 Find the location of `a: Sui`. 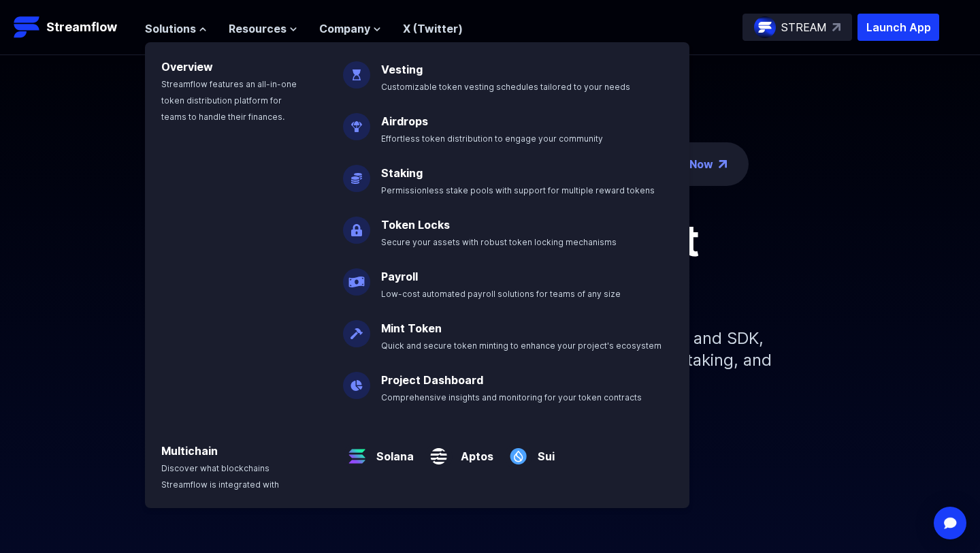

a: Sui is located at coordinates (543, 451).